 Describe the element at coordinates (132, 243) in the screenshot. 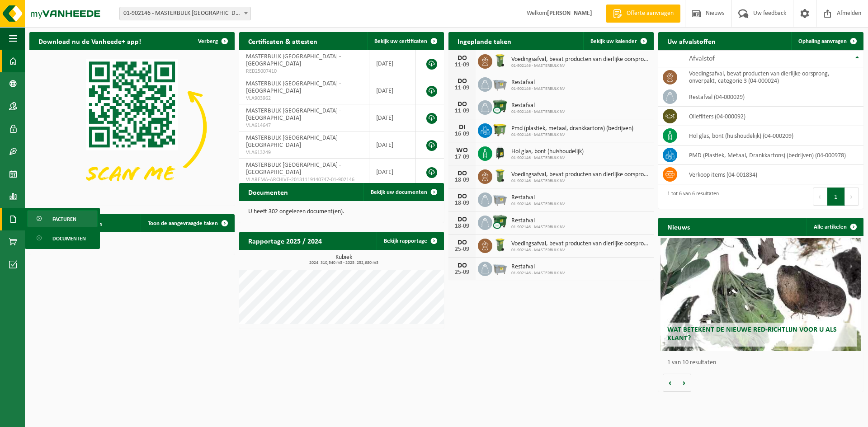

I see `p: Geen data beschikbaar.` at that location.